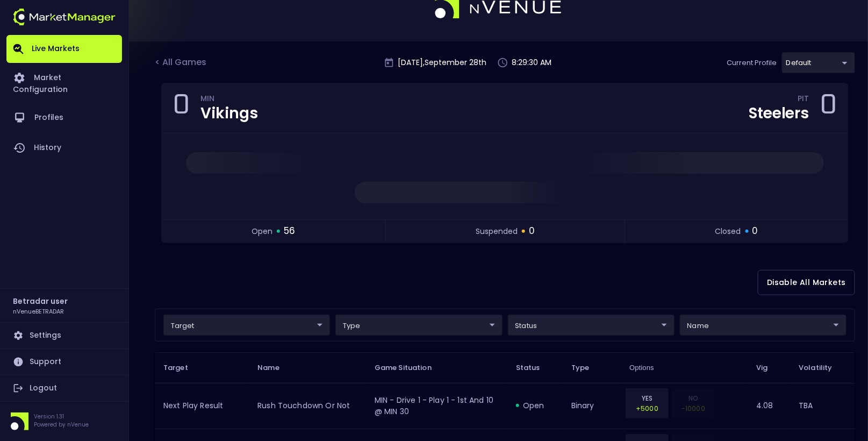 Image resolution: width=868 pixels, height=441 pixels. Describe the element at coordinates (289, 231) in the screenshot. I see `span: 56` at that location.